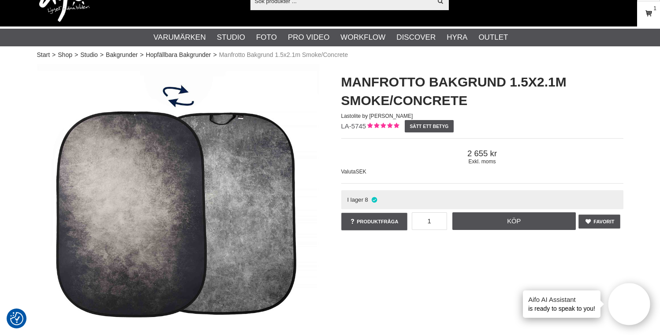  What do you see at coordinates (382, 126) in the screenshot?
I see `div: Kundbetyg: 5.00` at bounding box center [382, 126].